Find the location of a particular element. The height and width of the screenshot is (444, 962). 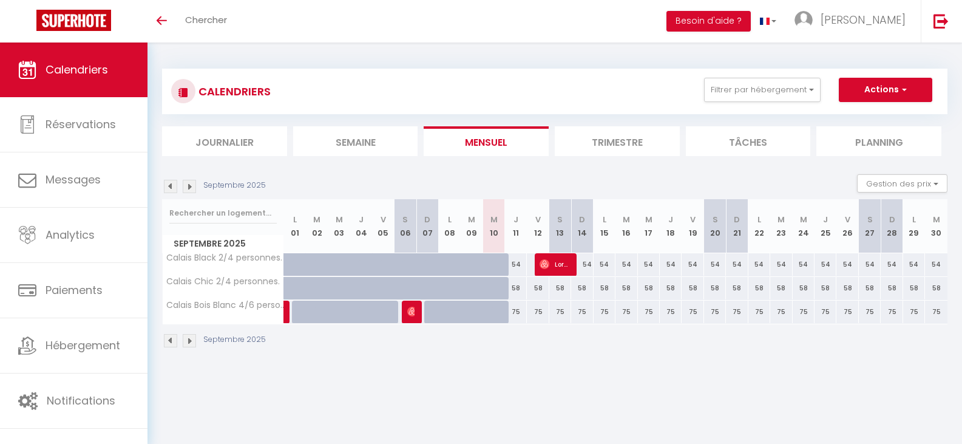

li: Tâches is located at coordinates (749, 141).